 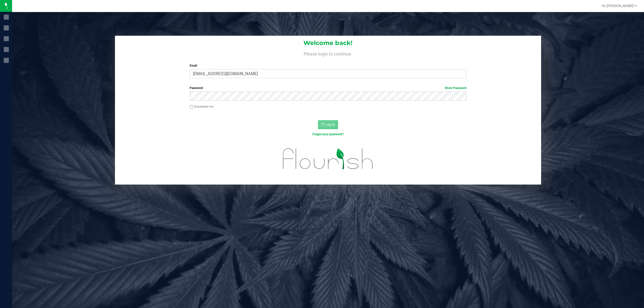 What do you see at coordinates (328, 125) in the screenshot?
I see `button: Log In` at bounding box center [328, 125].